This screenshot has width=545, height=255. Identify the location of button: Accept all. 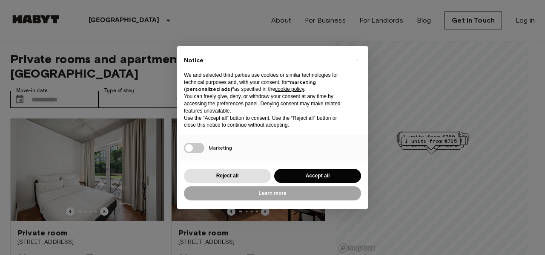
(318, 175).